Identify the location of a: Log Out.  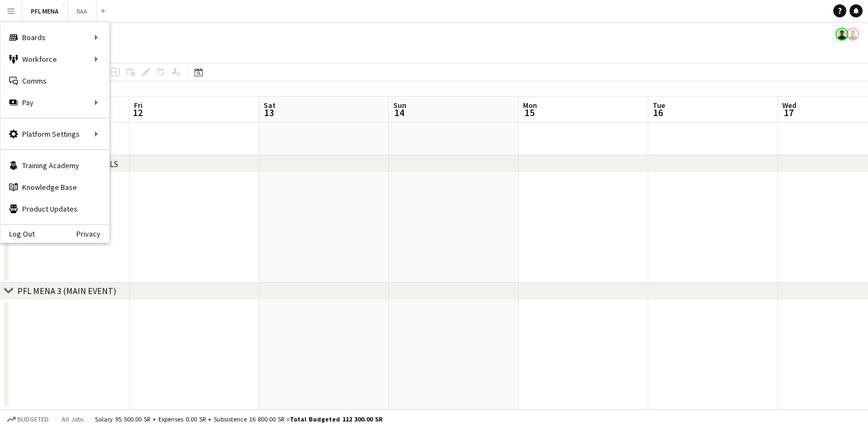
(18, 234).